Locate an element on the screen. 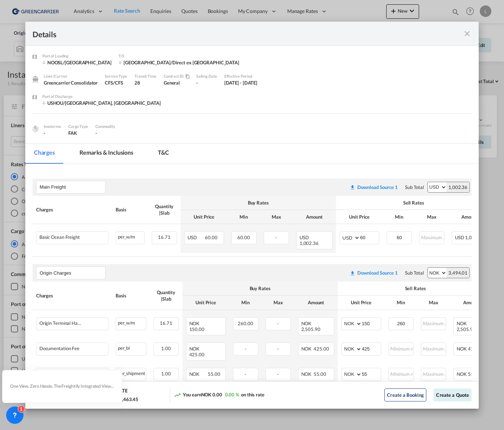 The height and width of the screenshot is (430, 504). div: Effective Period is located at coordinates (241, 76).